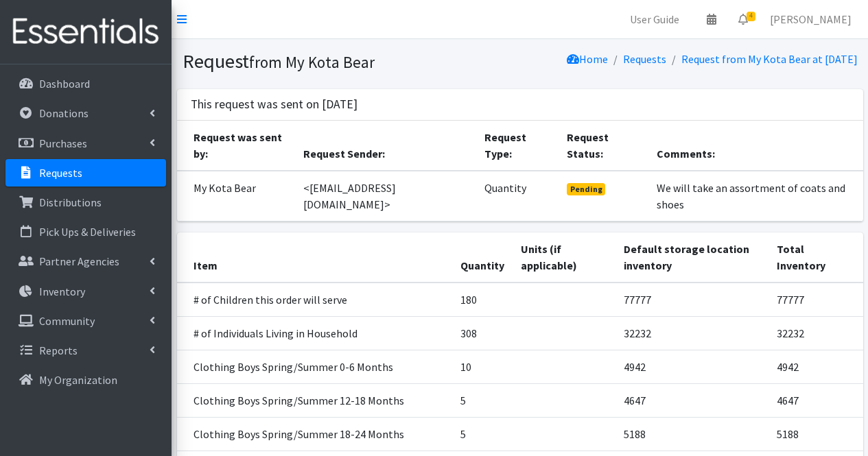  What do you see at coordinates (78, 380) in the screenshot?
I see `p: My Organization` at bounding box center [78, 380].